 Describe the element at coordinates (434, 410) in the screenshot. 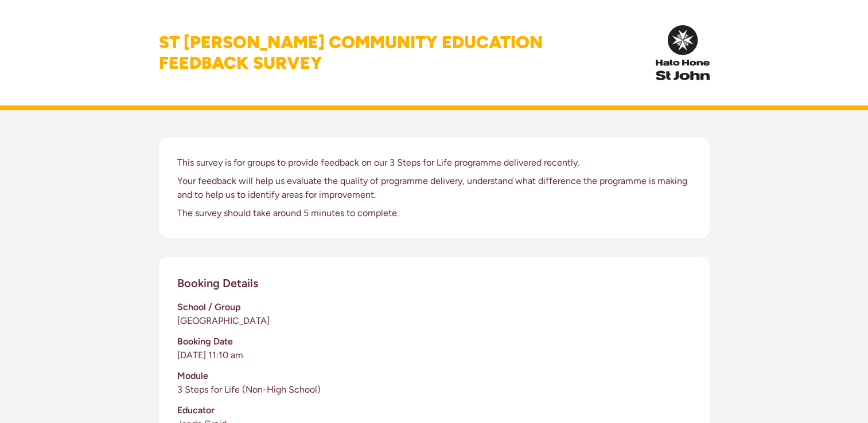

I see `h3: Educator` at that location.